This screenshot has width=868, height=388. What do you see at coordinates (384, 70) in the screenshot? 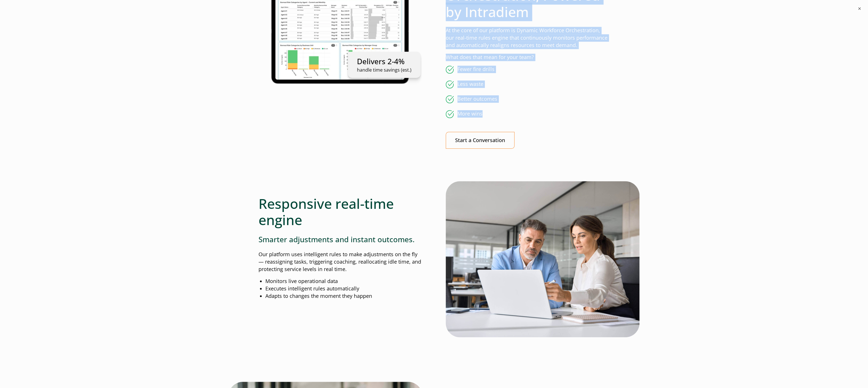
I see `p: handle time savings (est.)` at bounding box center [384, 70].